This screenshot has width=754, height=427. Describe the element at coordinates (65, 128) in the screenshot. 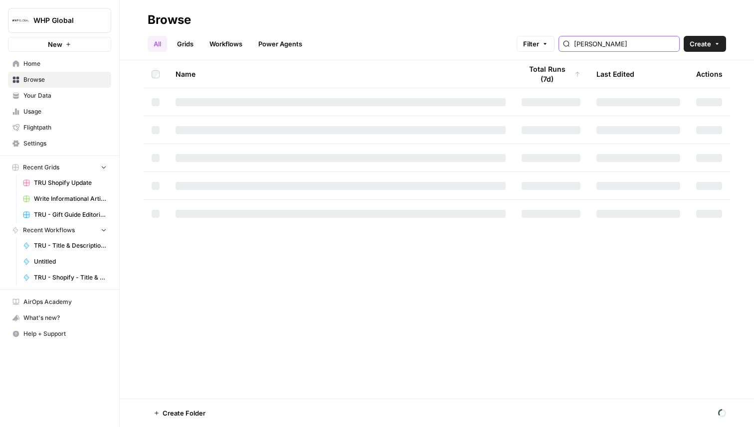

I see `span: Flightpath` at that location.